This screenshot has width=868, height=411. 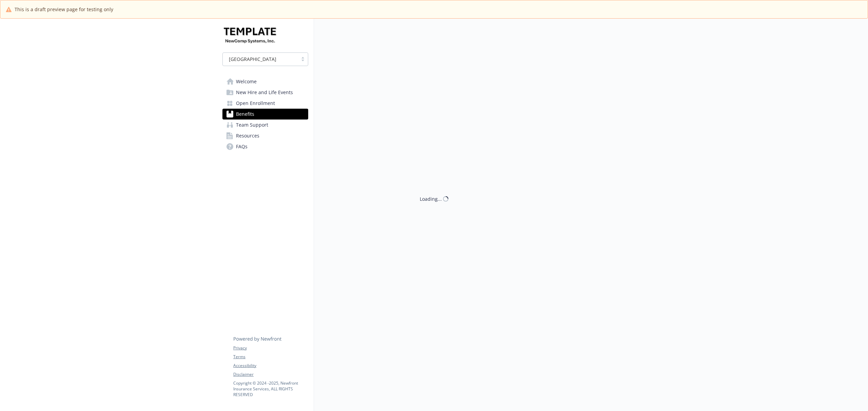 What do you see at coordinates (270, 348) in the screenshot?
I see `a: Privacy` at bounding box center [270, 348].